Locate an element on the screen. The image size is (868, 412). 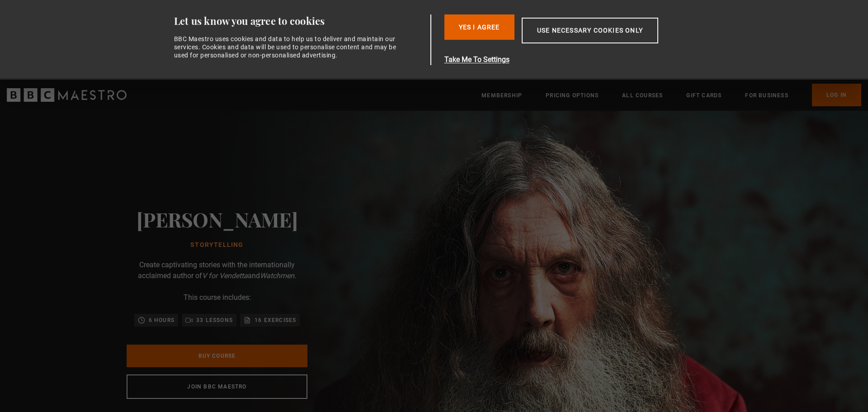
a: Log In is located at coordinates (836, 95).